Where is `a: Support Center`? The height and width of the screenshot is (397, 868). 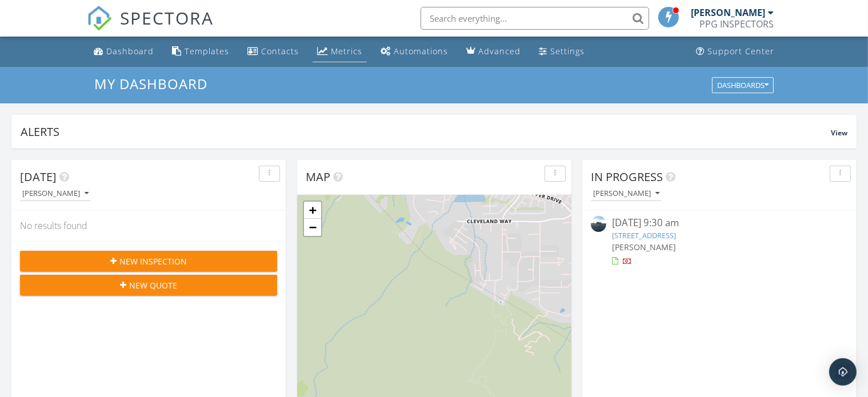 a: Support Center is located at coordinates (735, 51).